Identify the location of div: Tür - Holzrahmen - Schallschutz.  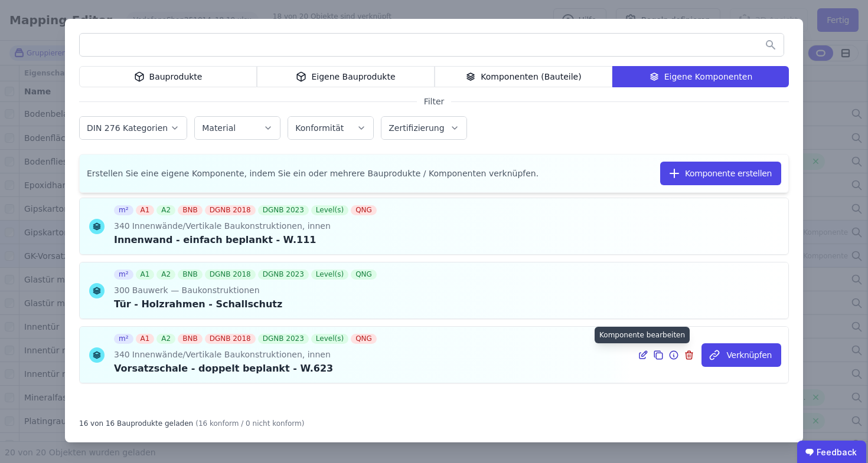
(246, 305).